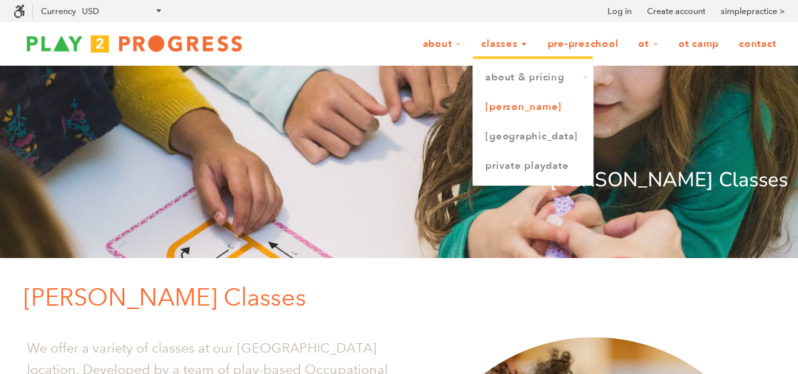 The height and width of the screenshot is (374, 798). What do you see at coordinates (619, 11) in the screenshot?
I see `a: Log in` at bounding box center [619, 11].